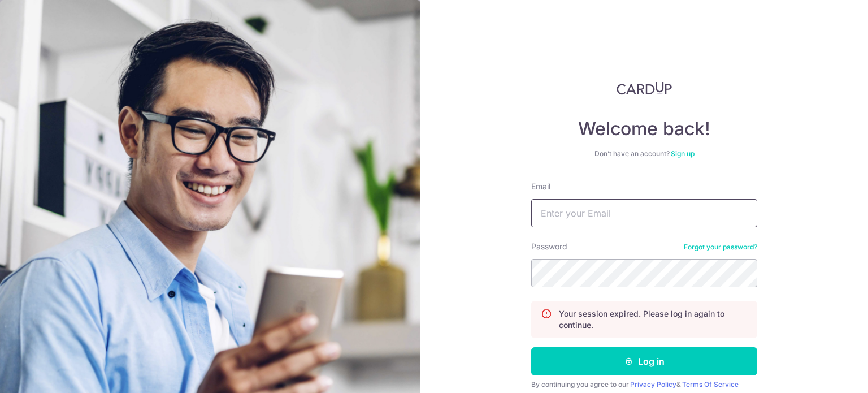 The width and height of the screenshot is (868, 393). Describe the element at coordinates (644, 129) in the screenshot. I see `h4: Welcome back!` at that location.